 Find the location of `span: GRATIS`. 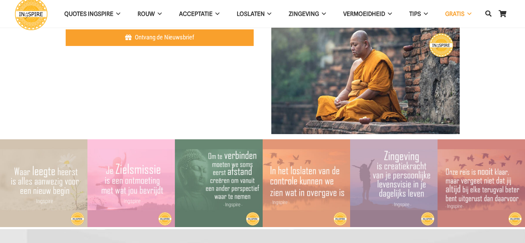

span: GRATIS is located at coordinates (455, 14).